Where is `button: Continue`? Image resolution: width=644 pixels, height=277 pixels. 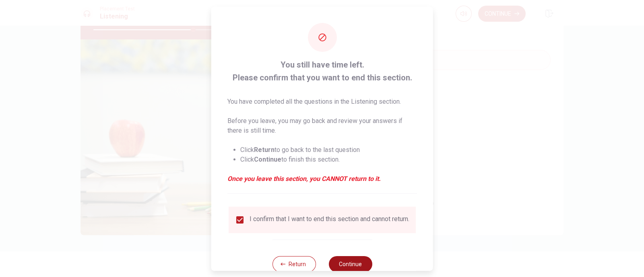
button: Continue is located at coordinates (350, 264).